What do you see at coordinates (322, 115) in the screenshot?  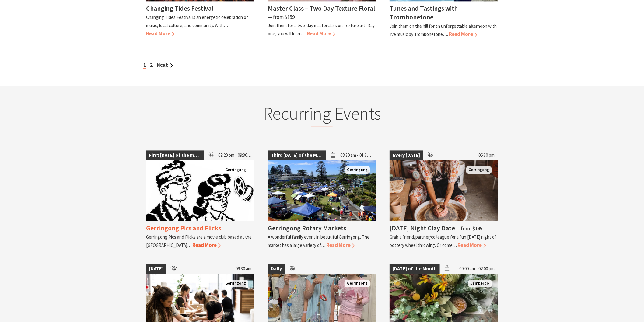 I see `h2: Recurring Events` at bounding box center [322, 115].